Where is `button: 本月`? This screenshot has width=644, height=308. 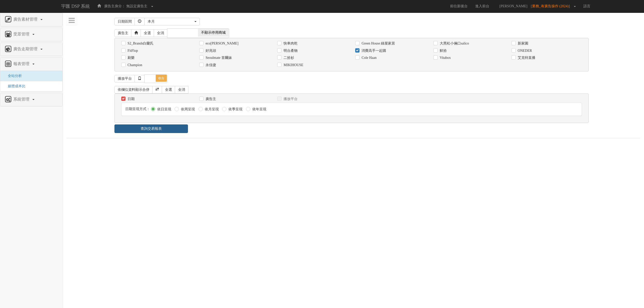 button: 本月 is located at coordinates (172, 22).